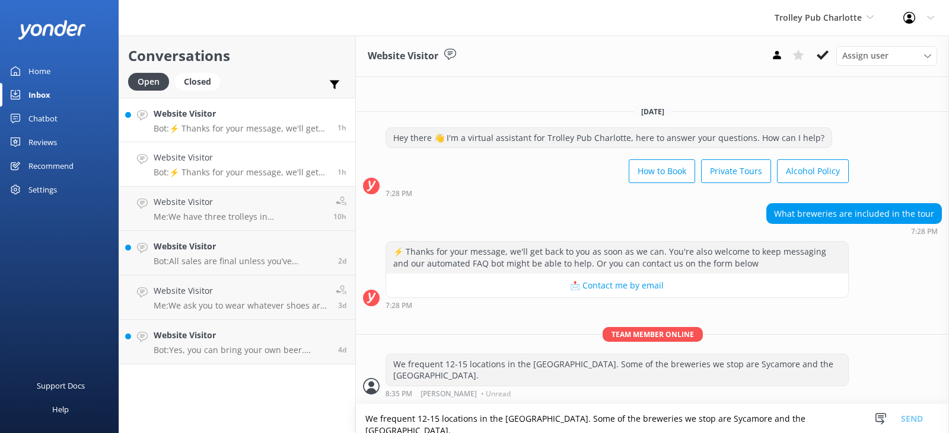  I want to click on span: • Unread, so click(496, 394).